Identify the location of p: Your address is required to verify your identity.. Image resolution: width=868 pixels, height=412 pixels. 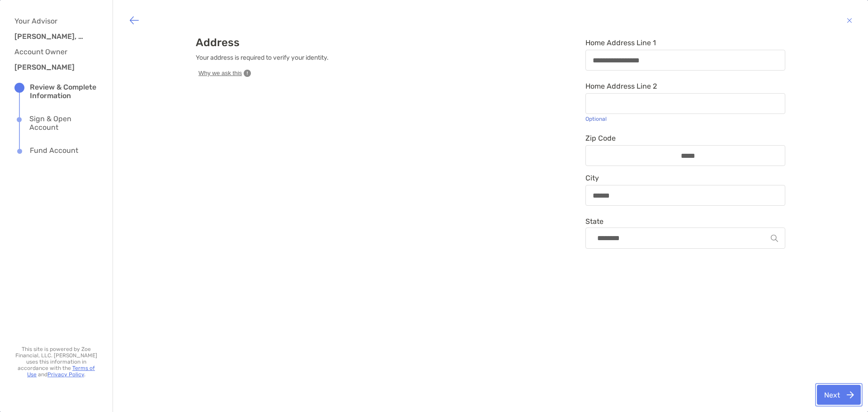
(272, 57).